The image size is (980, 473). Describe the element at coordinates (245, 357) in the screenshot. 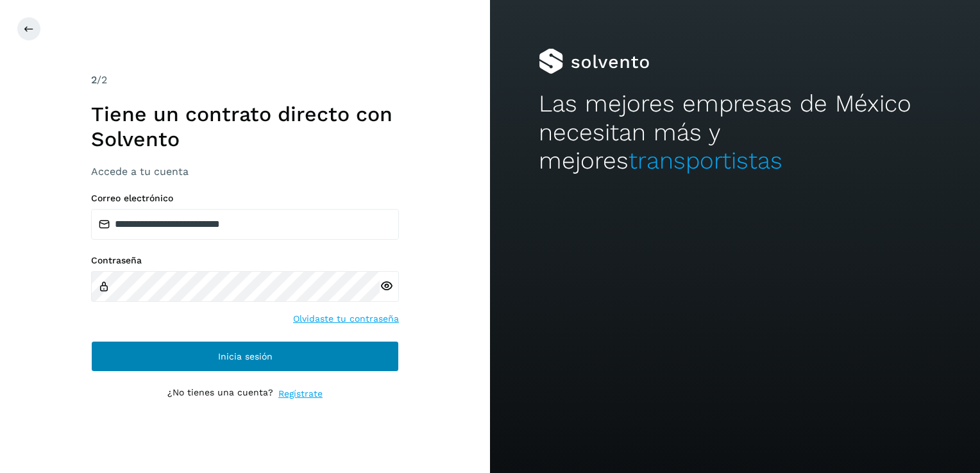

I see `span: Inicia sesión` at that location.